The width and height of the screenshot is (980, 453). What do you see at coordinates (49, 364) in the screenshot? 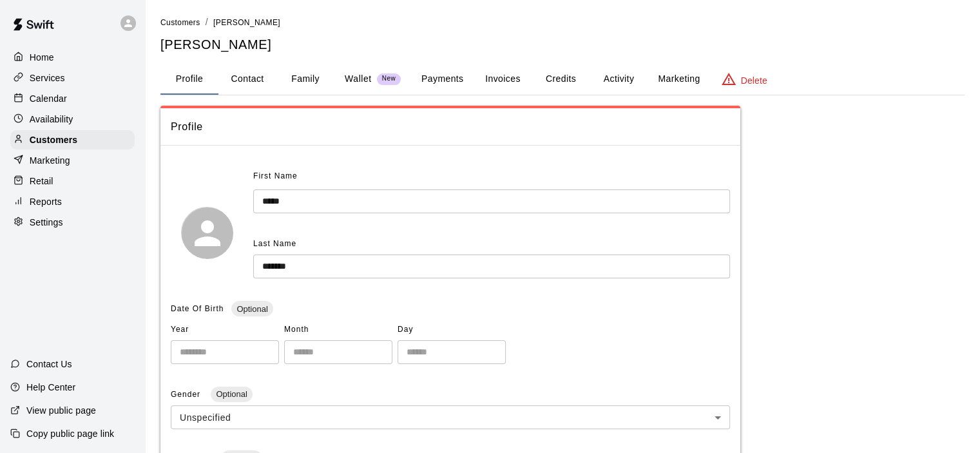
I see `p: Contact Us` at bounding box center [49, 364].